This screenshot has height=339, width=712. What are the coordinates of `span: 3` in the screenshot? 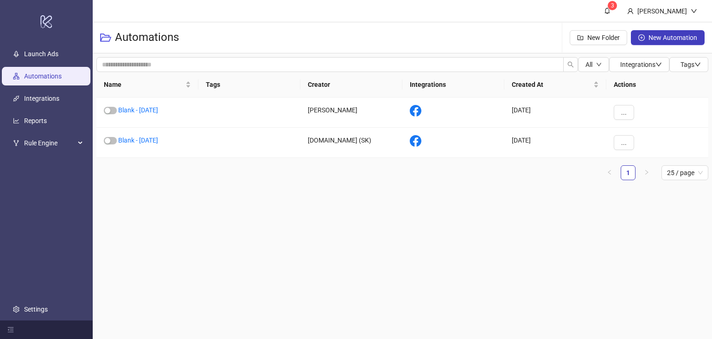 It's located at (613, 6).